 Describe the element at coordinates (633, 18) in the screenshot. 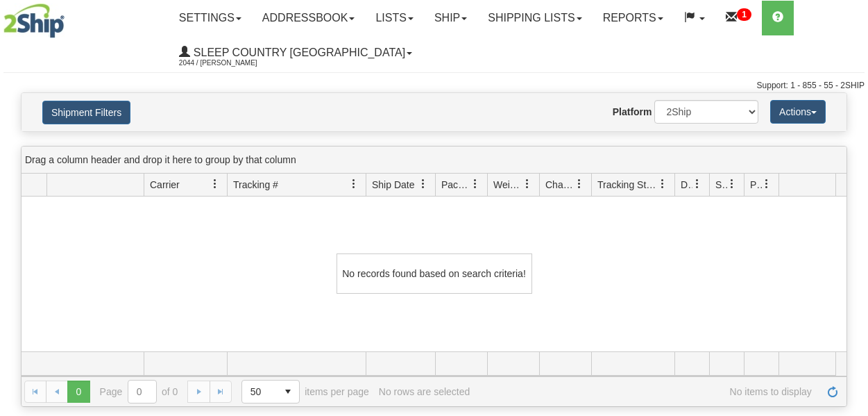

I see `a: Reports` at that location.